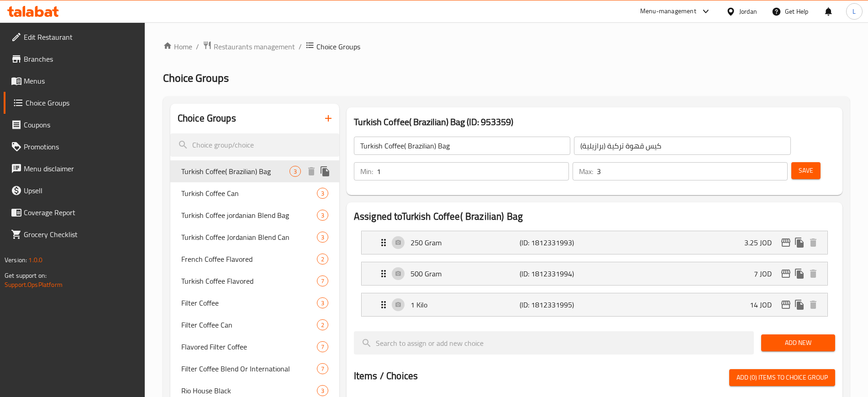 Image resolution: width=868 pixels, height=397 pixels. What do you see at coordinates (74, 103) in the screenshot?
I see `a: Choice Groups` at bounding box center [74, 103].